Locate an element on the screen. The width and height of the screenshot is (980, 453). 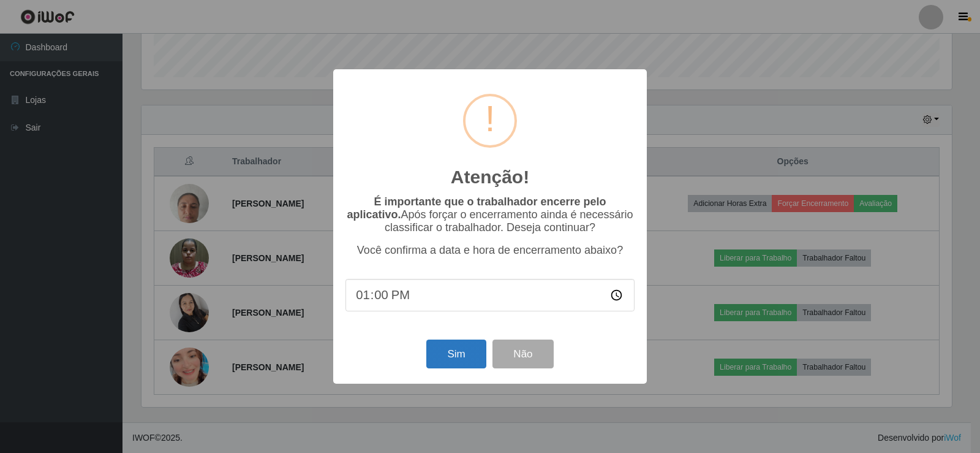
p: Após forçar o encerramento ainda é necessário classificar o trabalhador. Deseja continuar? is located at coordinates (490, 215).